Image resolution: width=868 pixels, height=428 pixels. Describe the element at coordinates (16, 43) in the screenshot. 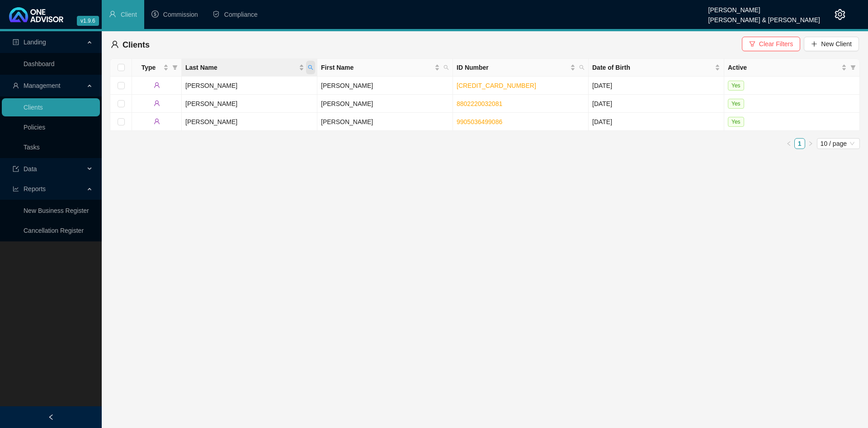

I see `span: profile` at that location.